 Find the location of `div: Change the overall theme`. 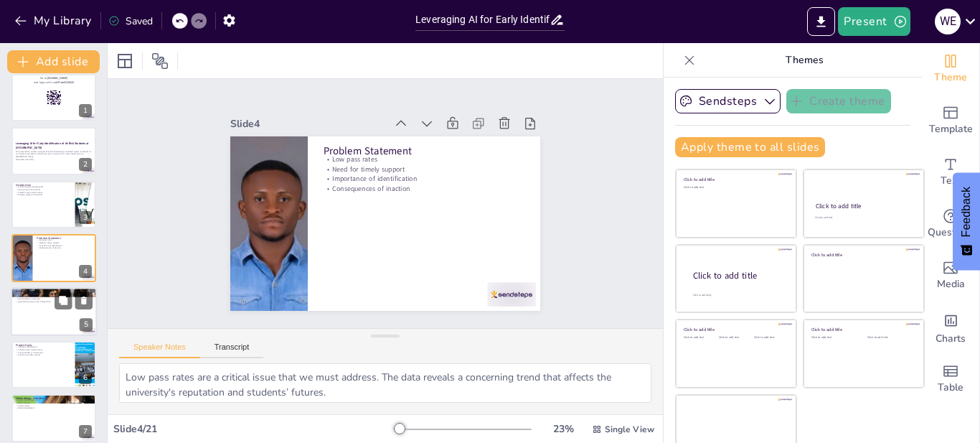

div: Change the overall theme is located at coordinates (951, 69).